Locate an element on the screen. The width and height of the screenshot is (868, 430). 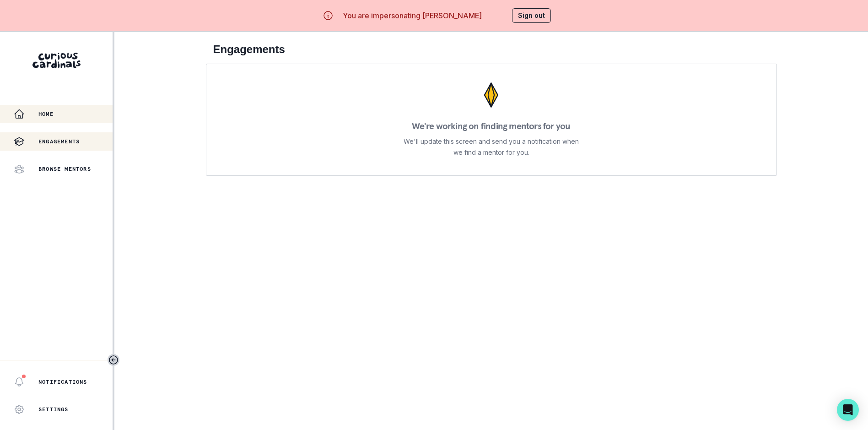
h2: Engagements is located at coordinates (492, 49).